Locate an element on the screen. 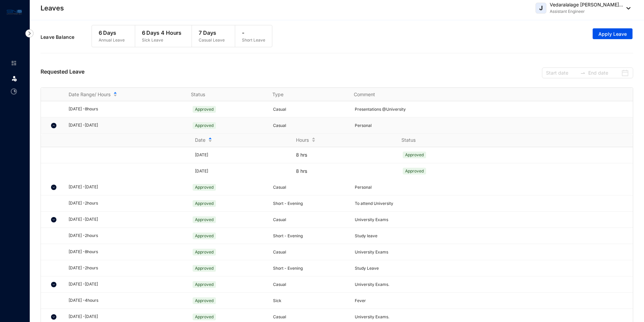 The image size is (644, 322). p: Short Leave is located at coordinates (253, 40).